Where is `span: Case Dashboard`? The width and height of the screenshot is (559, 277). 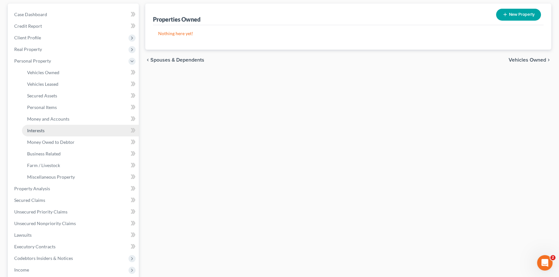 span: Case Dashboard is located at coordinates (31, 14).